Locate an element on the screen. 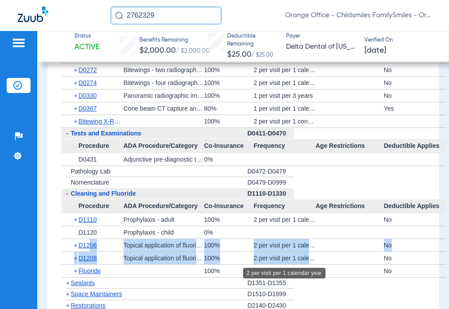  span: D1206 is located at coordinates (87, 245).